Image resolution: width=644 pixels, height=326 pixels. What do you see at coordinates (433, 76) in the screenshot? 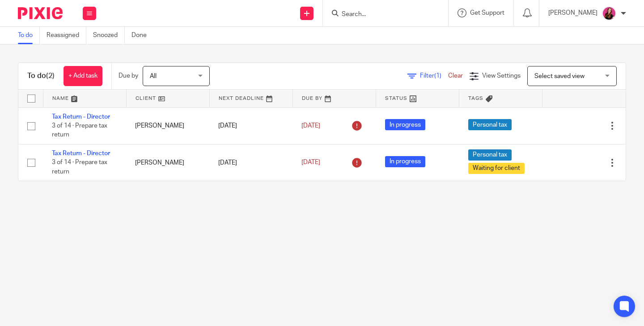
I see `span: Filter` at bounding box center [433, 76].